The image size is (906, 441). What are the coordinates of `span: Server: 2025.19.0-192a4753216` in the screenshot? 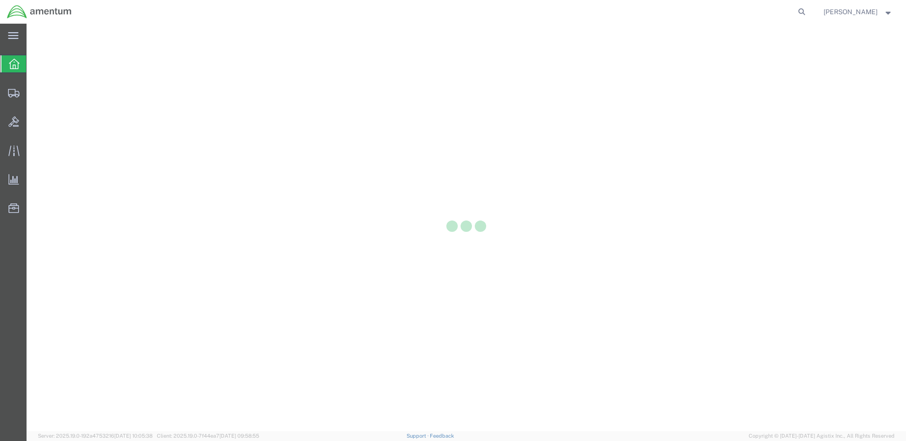 It's located at (95, 436).